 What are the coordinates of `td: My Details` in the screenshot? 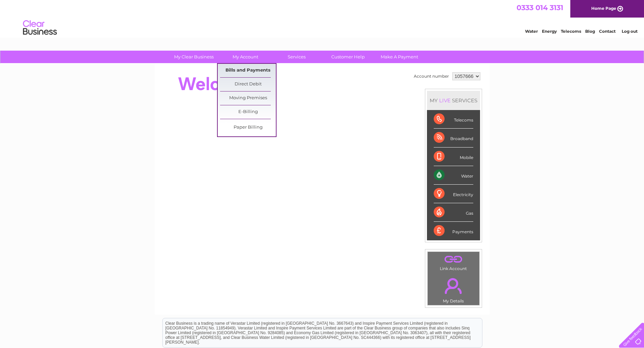 It's located at (453, 289).